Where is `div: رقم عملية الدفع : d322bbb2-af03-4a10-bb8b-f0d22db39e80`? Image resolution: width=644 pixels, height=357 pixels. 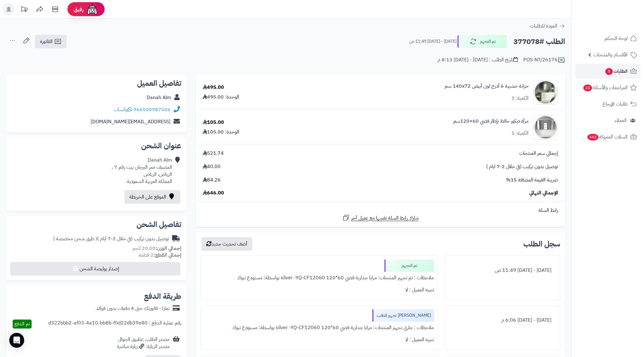
div: رقم عملية الدفع : d322bbb2-af03-4a10-bb8b-f0d22db39e80 is located at coordinates (115, 325).